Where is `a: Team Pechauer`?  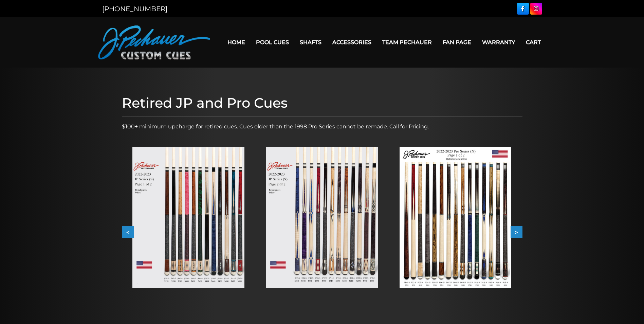
a: Team Pechauer is located at coordinates (407, 42).